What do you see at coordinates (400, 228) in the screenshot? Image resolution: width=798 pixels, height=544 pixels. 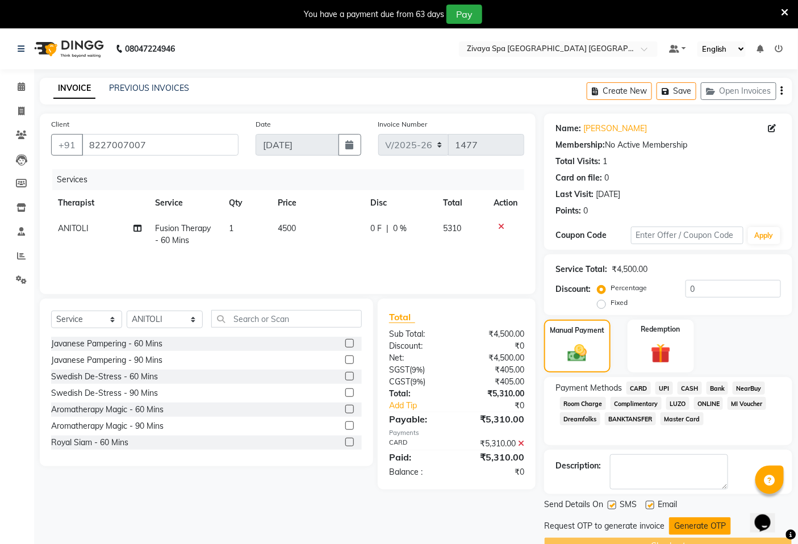 I see `span: 0 %` at bounding box center [400, 228].